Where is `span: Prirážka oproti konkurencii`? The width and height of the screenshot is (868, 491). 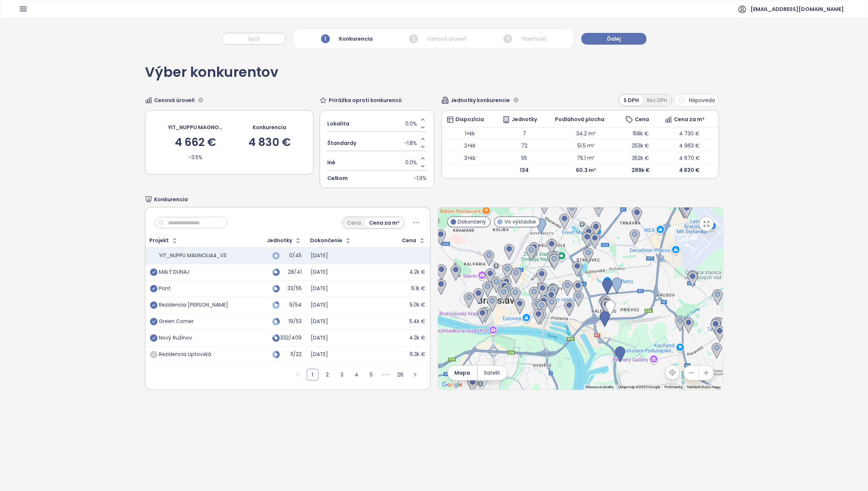
span: Prirážka oproti konkurencii is located at coordinates (365, 101).